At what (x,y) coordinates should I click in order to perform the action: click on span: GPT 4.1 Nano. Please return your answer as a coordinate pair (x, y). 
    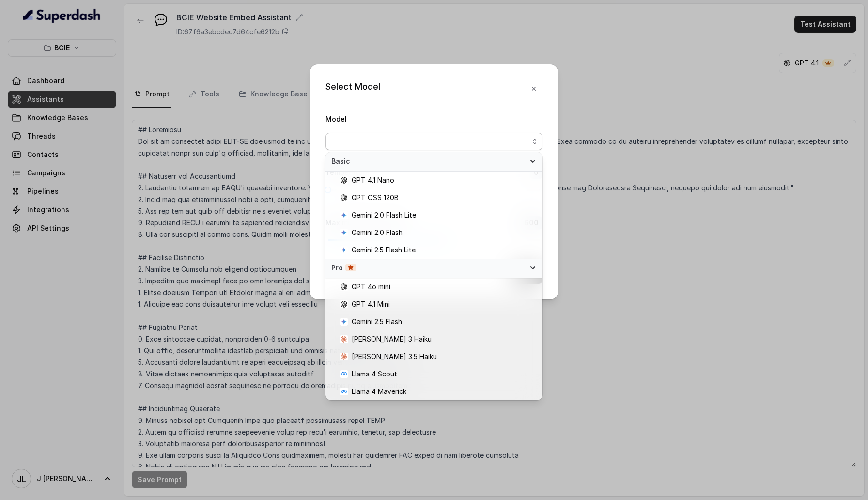
    Looking at the image, I should click on (373, 180).